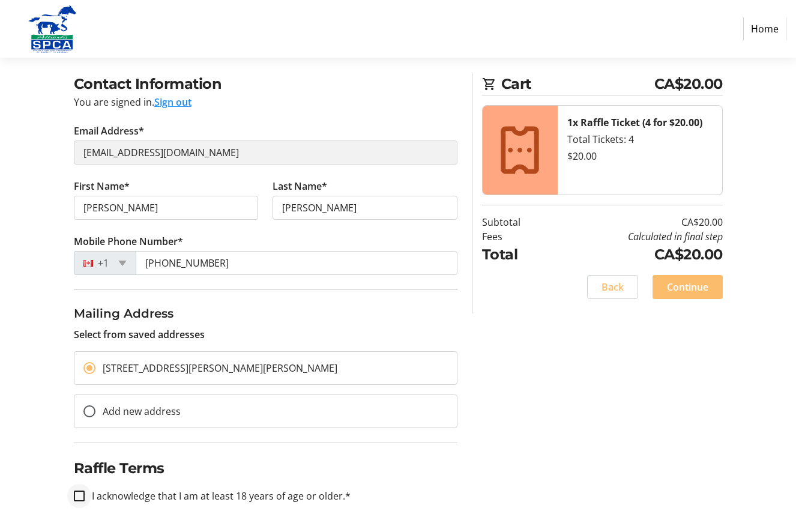 The image size is (796, 532). I want to click on div: $20.00, so click(640, 156).